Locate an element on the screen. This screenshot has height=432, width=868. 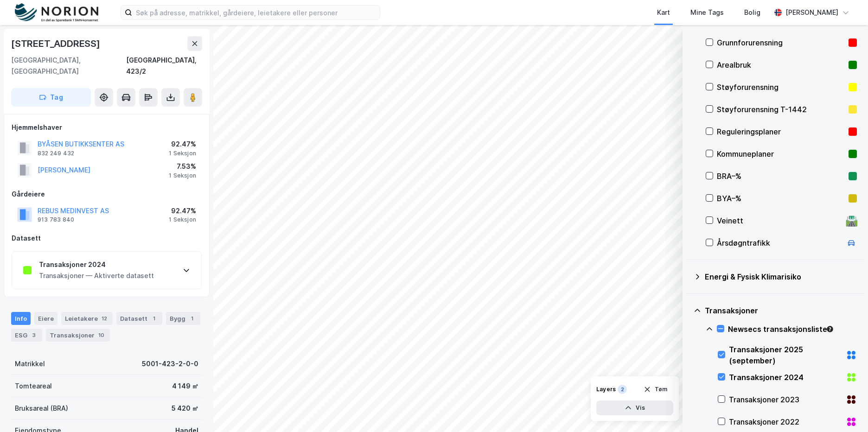
div: Kommuneplaner is located at coordinates (781, 154).